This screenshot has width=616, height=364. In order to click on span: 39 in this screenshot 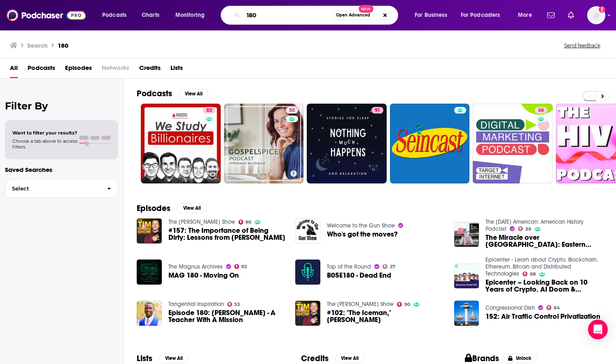, I will do `click(528, 229)`.